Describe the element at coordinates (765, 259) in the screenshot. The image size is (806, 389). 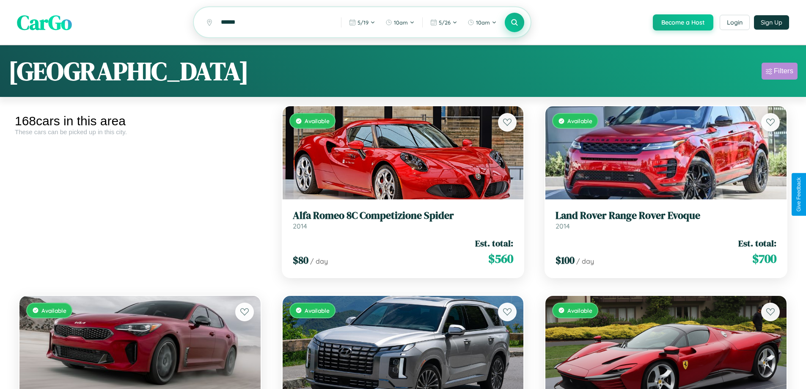
I see `span: $ 700` at that location.